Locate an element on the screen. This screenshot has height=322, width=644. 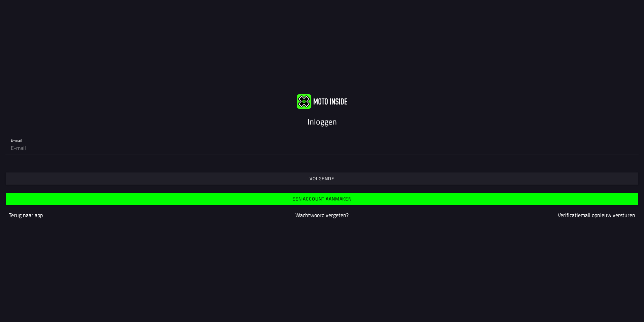
ion-text: Volgende is located at coordinates (322, 178).